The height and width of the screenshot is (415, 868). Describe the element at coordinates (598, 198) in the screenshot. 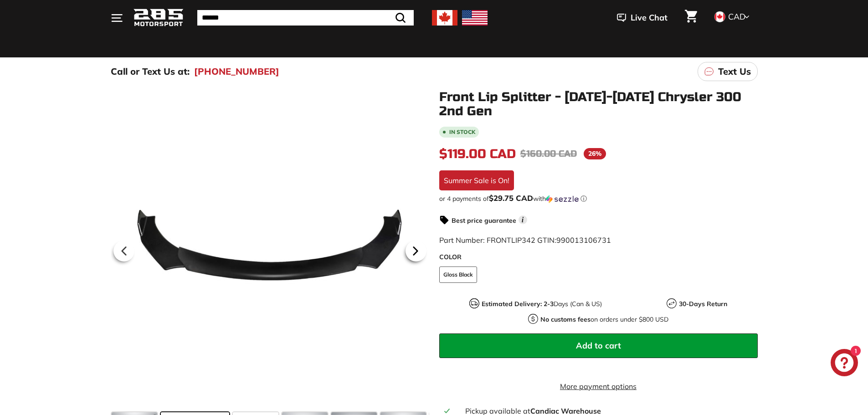

I see `div: or 4 payments of$29.75 CADwithSezzle Click to learn more about Sezzle` at that location.